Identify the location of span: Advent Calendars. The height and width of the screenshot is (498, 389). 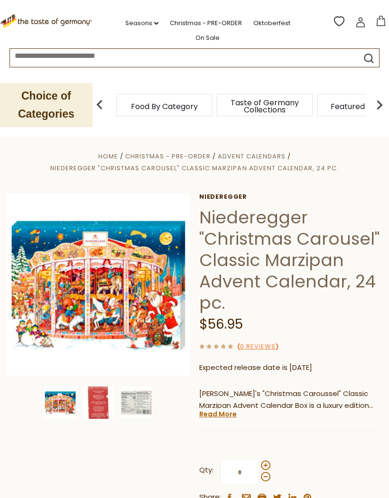
(251, 156).